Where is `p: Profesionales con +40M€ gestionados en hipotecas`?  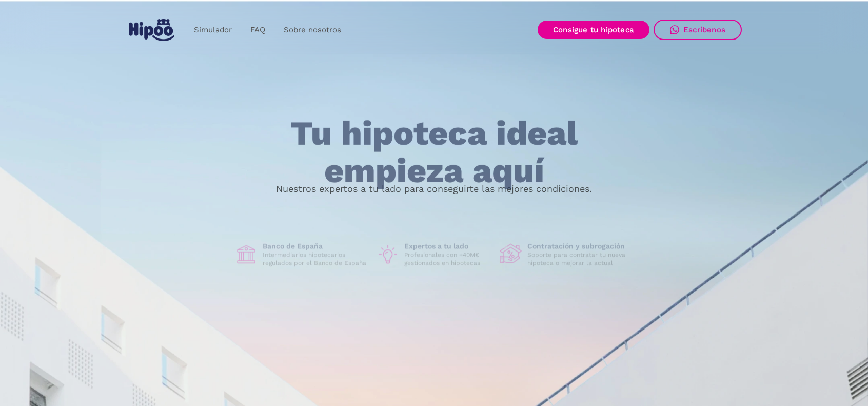 p: Profesionales con +40M€ gestionados en hipotecas is located at coordinates (448, 259).